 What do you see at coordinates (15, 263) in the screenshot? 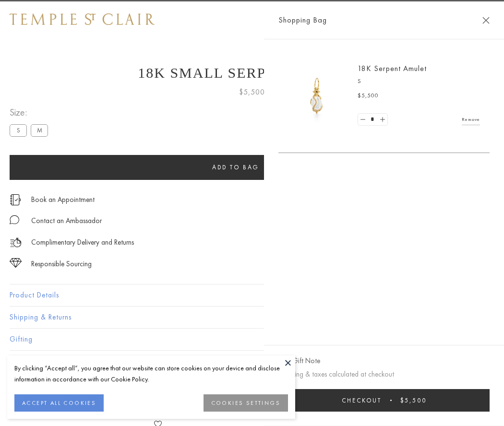
I see `img: icon_sourcing.svg` at bounding box center [15, 263].